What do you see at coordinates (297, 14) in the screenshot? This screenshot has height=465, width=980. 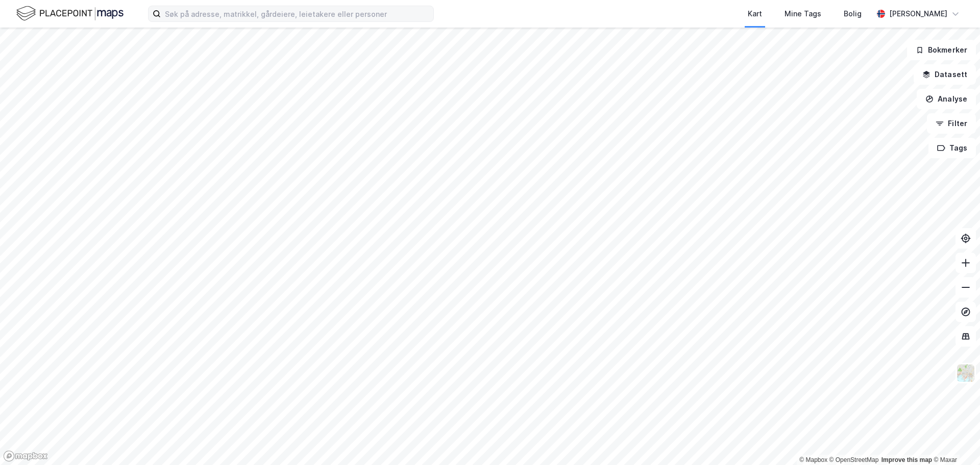 I see `input: Søk på adresse, matrikkel, gårdeiere, leietakere eller personer` at bounding box center [297, 14].